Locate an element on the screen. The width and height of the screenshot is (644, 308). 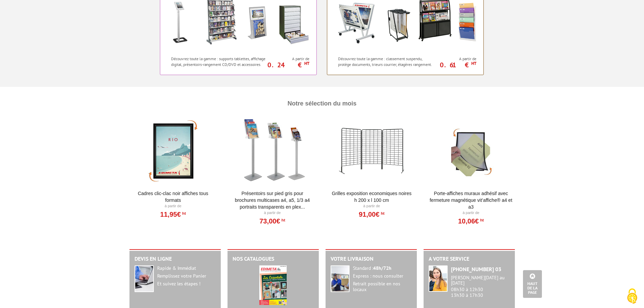
p: Découvrez toute la gamme : classement suspendu, protège documents, trieurs courrier, étagères ran... is located at coordinates (386, 62).